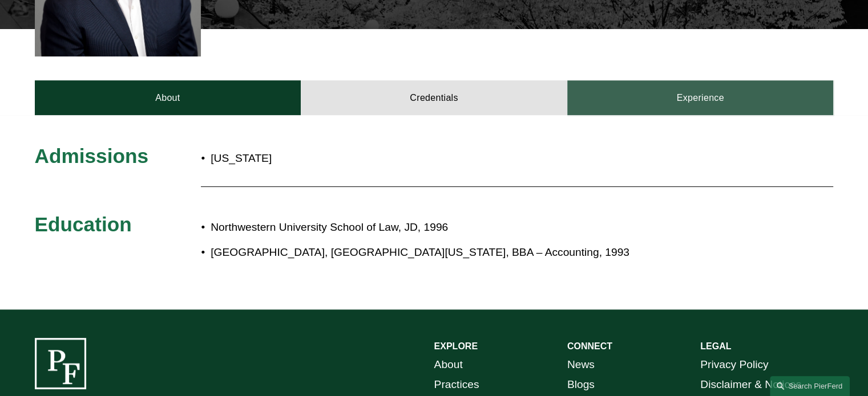 This screenshot has width=868, height=396. Describe the element at coordinates (456, 346) in the screenshot. I see `strong: EXPLORE` at that location.